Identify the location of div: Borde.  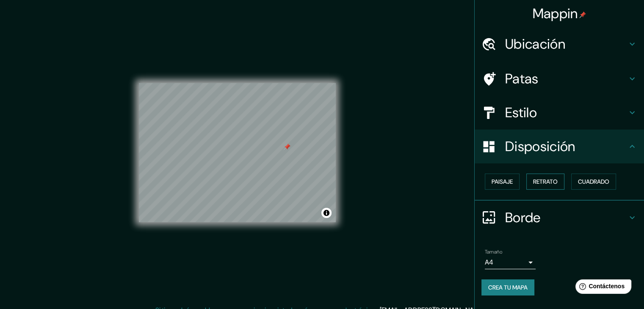
(559, 218).